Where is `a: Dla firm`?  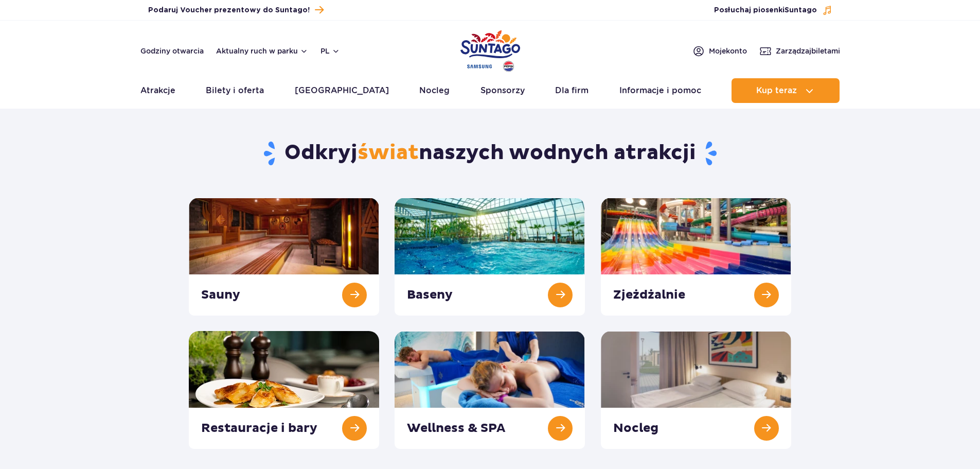
a: Dla firm is located at coordinates (571, 90).